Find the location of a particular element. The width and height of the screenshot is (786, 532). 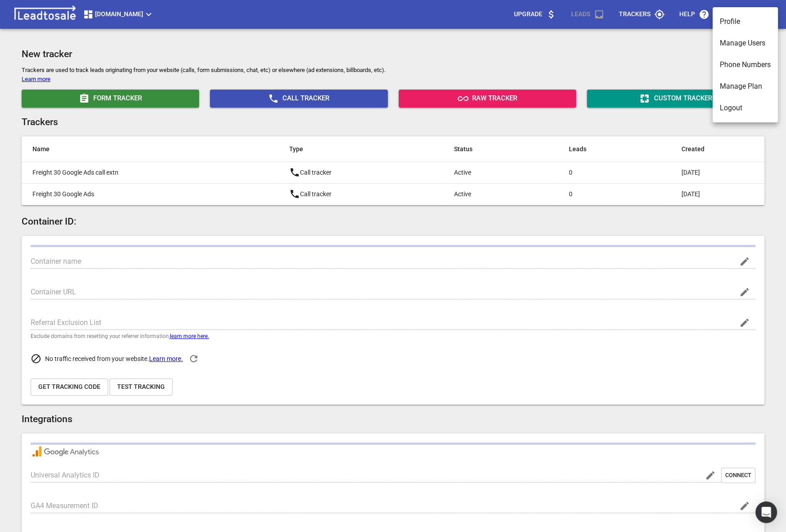

li: Profile is located at coordinates (745, 21).